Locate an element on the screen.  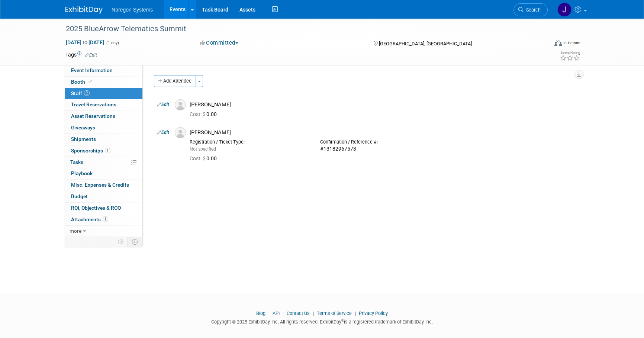
a: Staff2 is located at coordinates (104, 94).